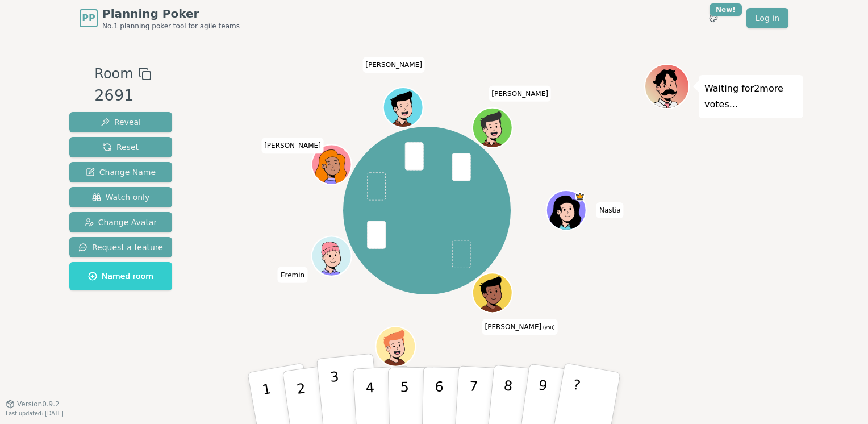  What do you see at coordinates (38, 404) in the screenshot?
I see `span: Version 0.9.2` at bounding box center [38, 404].